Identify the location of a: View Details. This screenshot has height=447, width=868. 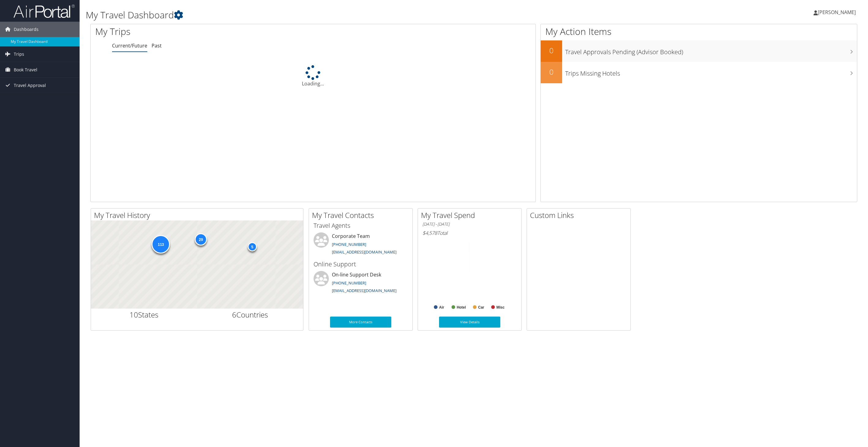
(469, 322).